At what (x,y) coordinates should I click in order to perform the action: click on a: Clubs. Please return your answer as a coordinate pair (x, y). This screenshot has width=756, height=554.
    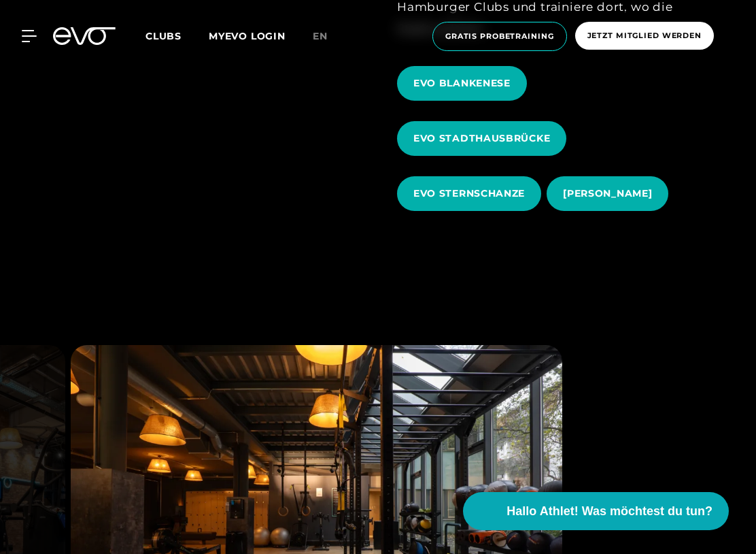
    Looking at the image, I should click on (177, 35).